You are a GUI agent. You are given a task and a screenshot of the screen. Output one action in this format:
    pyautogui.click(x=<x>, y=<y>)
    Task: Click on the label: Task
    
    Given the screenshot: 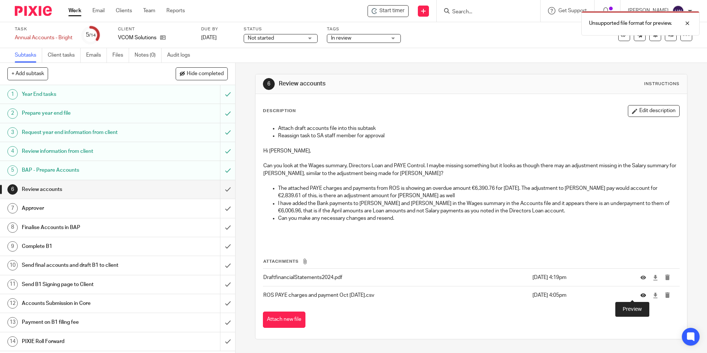 What is the action you would take?
    pyautogui.click(x=44, y=29)
    